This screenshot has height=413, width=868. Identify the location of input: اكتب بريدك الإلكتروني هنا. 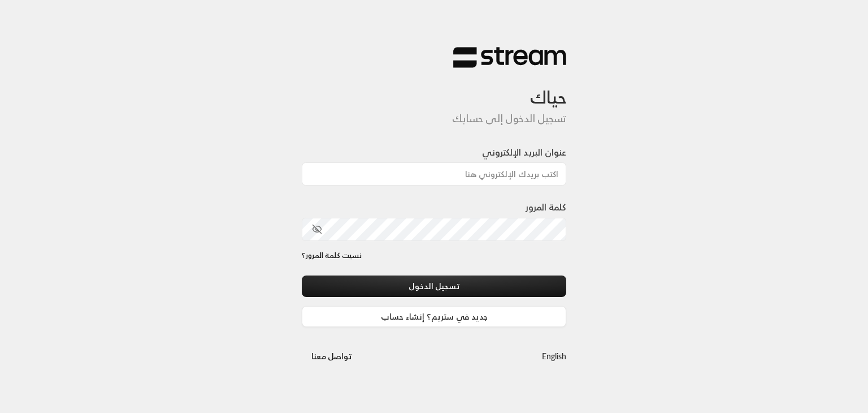
(434, 173).